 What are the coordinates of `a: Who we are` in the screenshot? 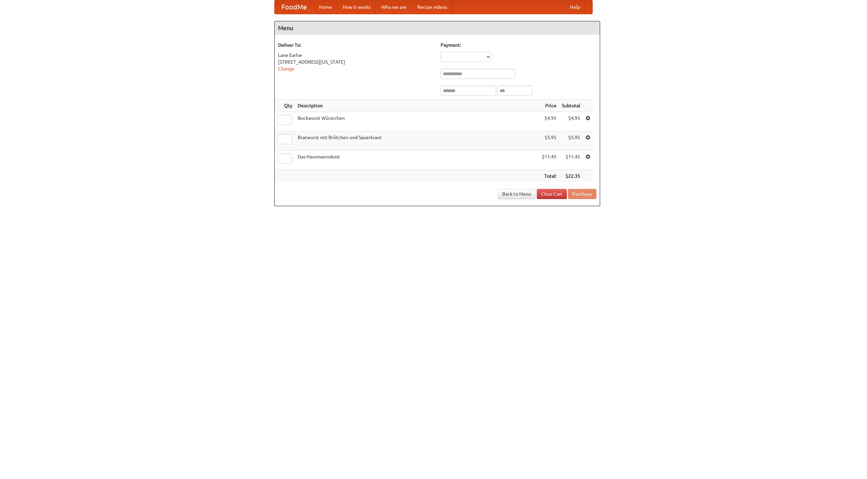 It's located at (394, 7).